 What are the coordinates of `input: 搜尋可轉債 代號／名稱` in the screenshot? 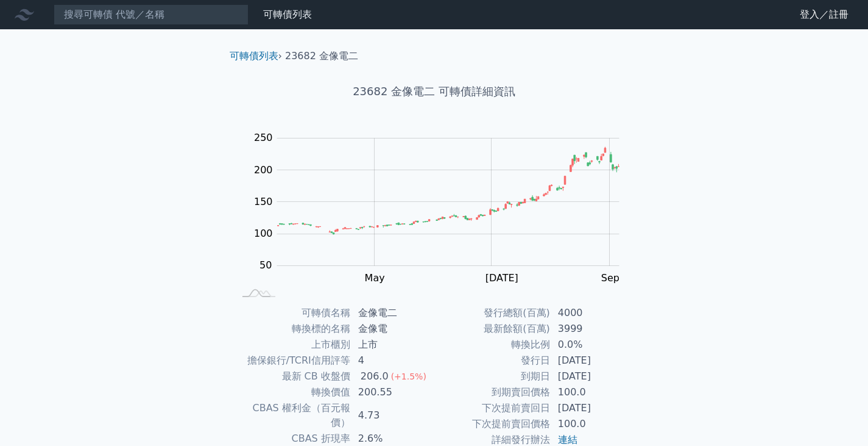 It's located at (151, 15).